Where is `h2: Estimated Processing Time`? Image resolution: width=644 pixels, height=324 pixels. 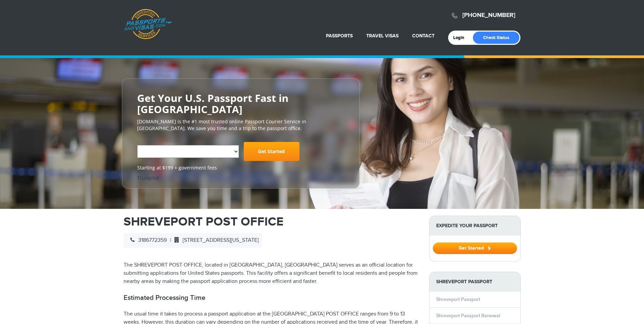 h2: Estimated Processing Time is located at coordinates (271, 297).